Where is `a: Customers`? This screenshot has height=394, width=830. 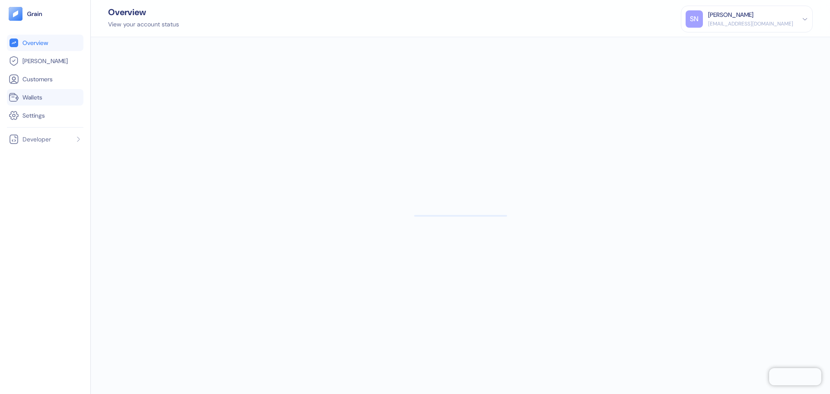 a: Customers is located at coordinates (45, 79).